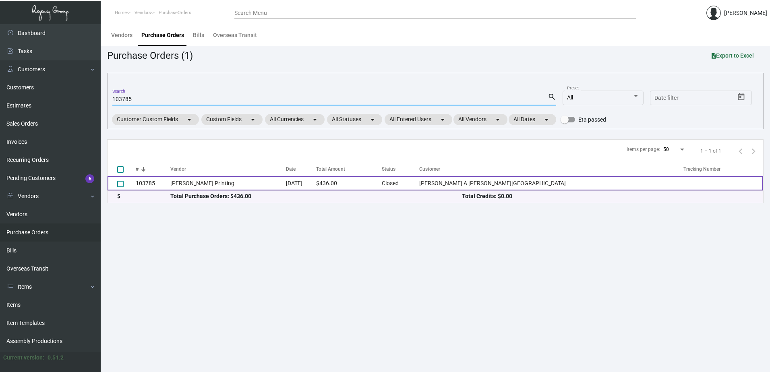  I want to click on input: Start date, so click(667, 98).